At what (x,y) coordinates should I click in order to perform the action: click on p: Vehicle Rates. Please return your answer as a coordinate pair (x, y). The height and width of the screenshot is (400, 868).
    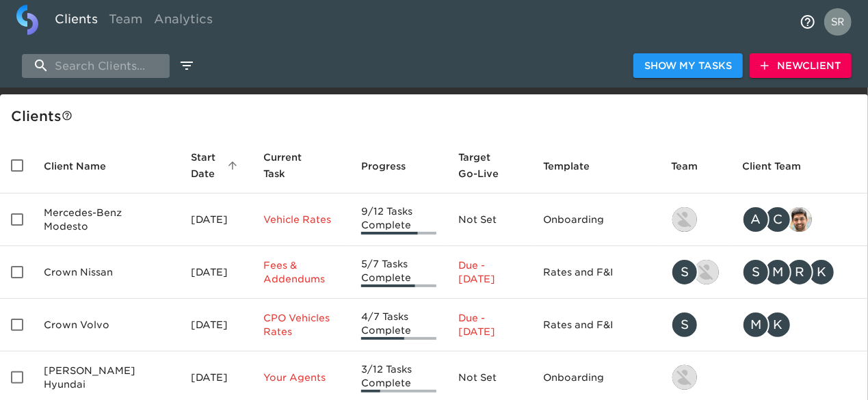
    Looking at the image, I should click on (301, 220).